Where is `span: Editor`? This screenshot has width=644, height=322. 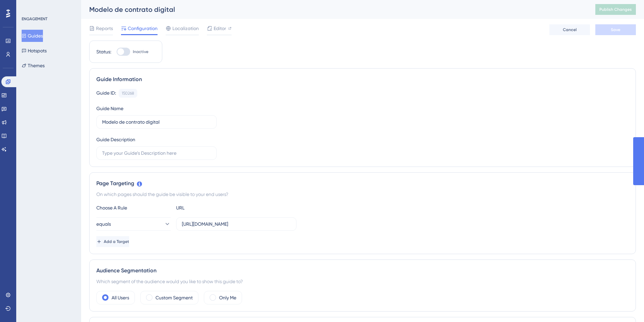
span: Editor is located at coordinates (220, 29).